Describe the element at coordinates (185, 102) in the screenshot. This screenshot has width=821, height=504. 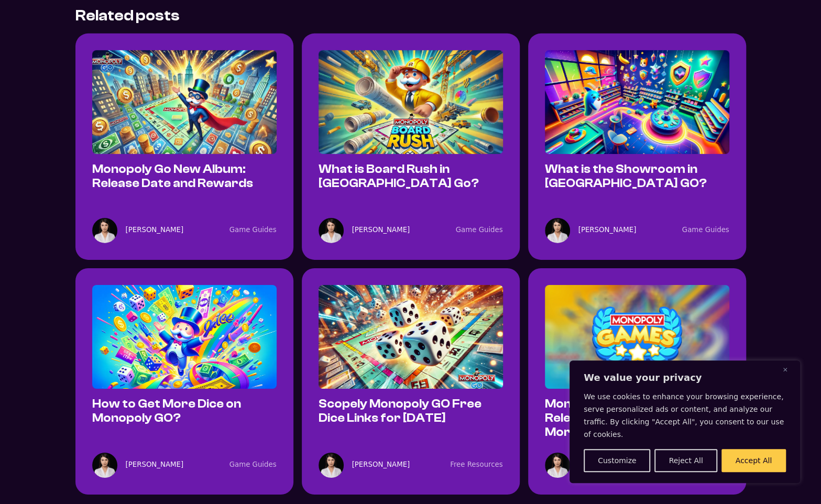
I see `img: New album release date in Monopoly GO` at that location.